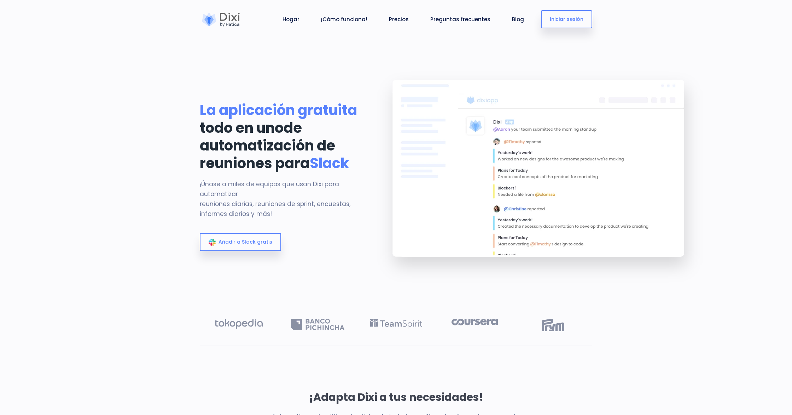 This screenshot has width=792, height=415. Describe the element at coordinates (329, 163) in the screenshot. I see `font: Slack` at that location.